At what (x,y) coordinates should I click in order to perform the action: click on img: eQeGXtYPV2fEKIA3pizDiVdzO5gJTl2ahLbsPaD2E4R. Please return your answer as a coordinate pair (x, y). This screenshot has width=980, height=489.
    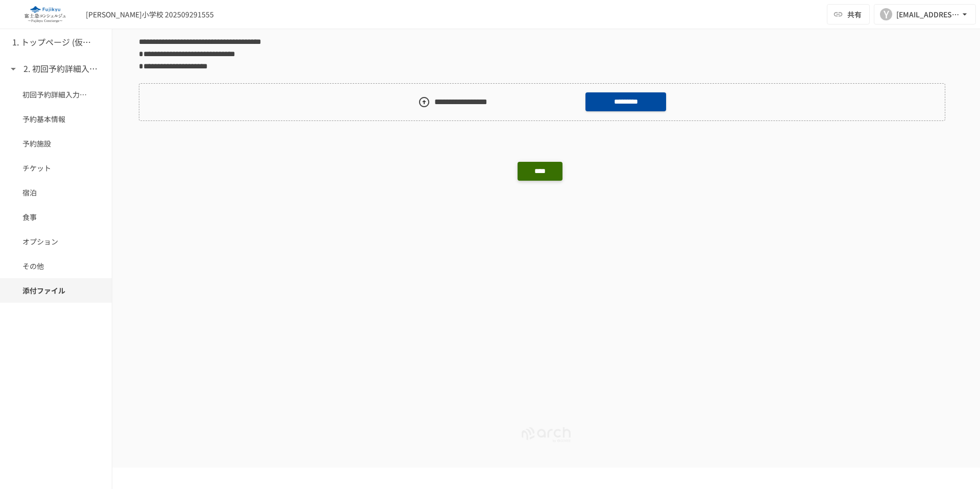
    Looking at the image, I should click on (45, 14).